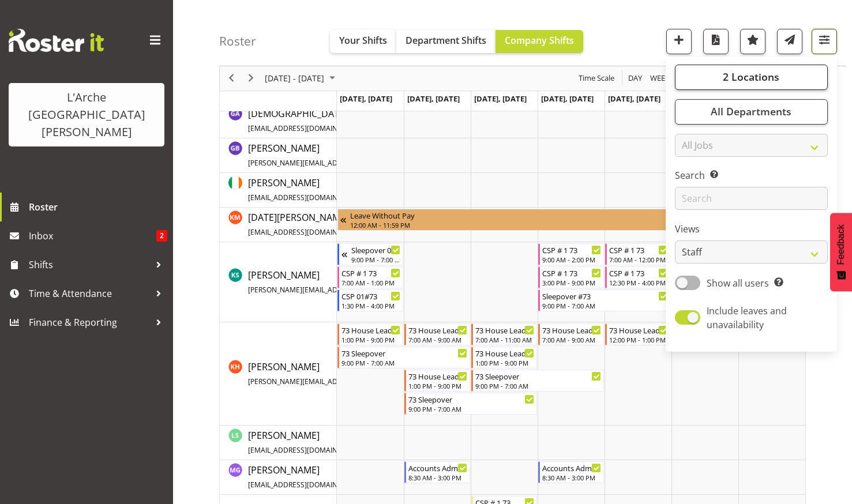 This screenshot has width=852, height=504. I want to click on td: Katherine Shaw resource, so click(278, 282).